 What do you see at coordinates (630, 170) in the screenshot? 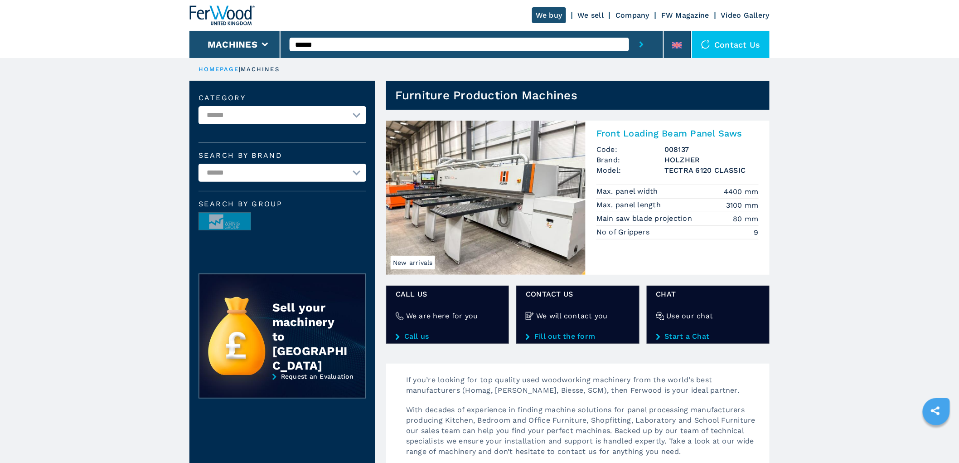
I see `span: Model:` at bounding box center [630, 170].